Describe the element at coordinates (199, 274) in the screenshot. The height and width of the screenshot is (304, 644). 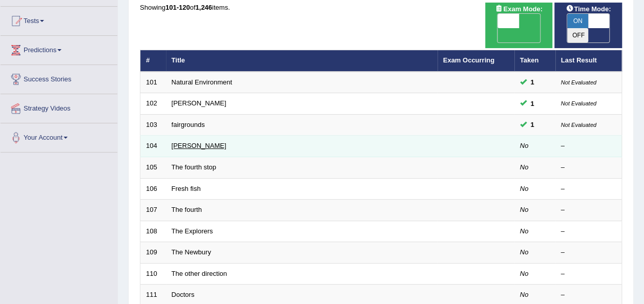
I see `a: The other direction` at that location.